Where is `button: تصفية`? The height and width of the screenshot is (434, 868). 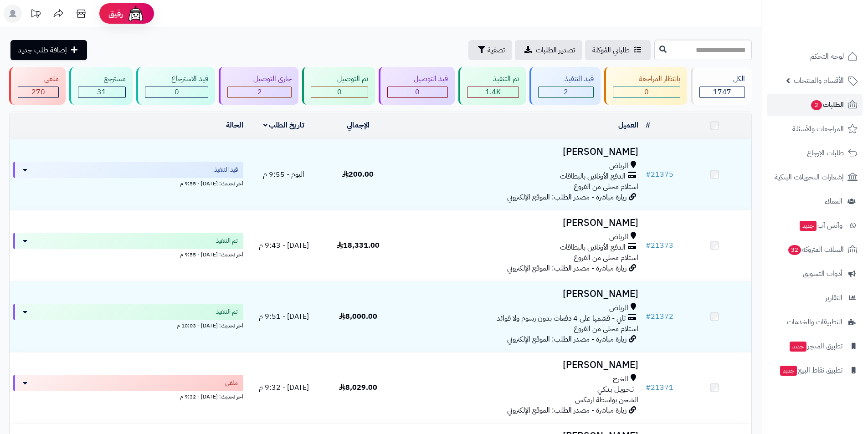 button: تصفية is located at coordinates (490, 50).